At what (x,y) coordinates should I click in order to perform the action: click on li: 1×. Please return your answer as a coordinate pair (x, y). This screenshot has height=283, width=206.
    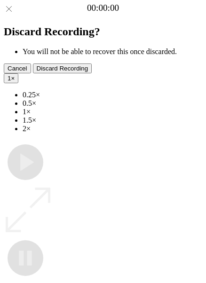
    Looking at the image, I should click on (112, 112).